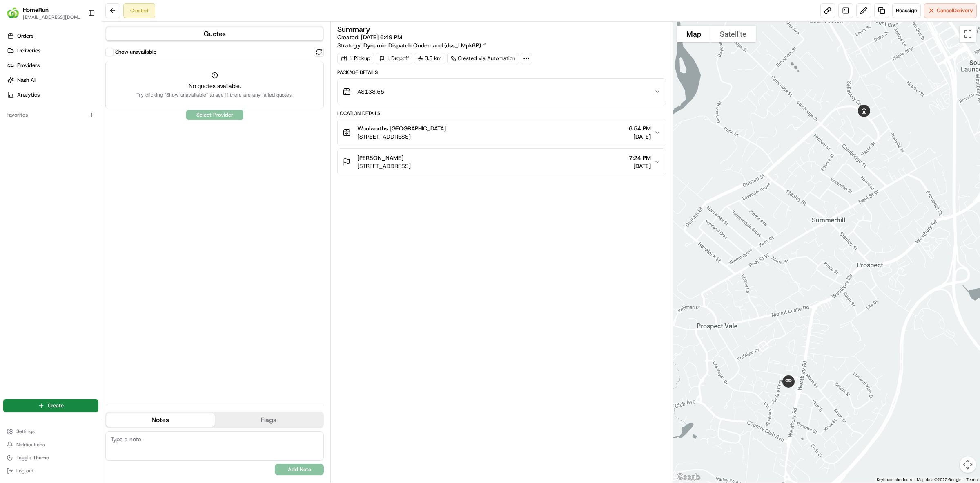 This screenshot has width=980, height=483. What do you see at coordinates (906, 10) in the screenshot?
I see `button: Reassign` at bounding box center [906, 10].